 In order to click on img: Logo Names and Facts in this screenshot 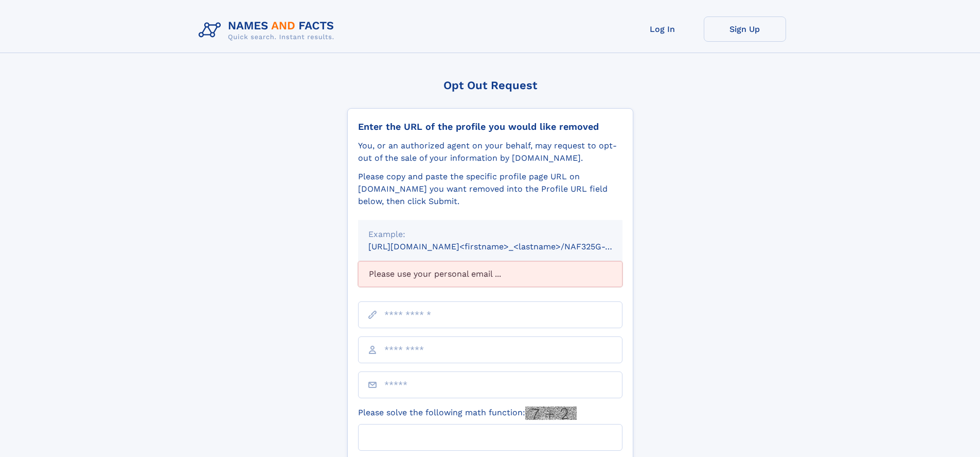, I will do `click(268, 30)`.